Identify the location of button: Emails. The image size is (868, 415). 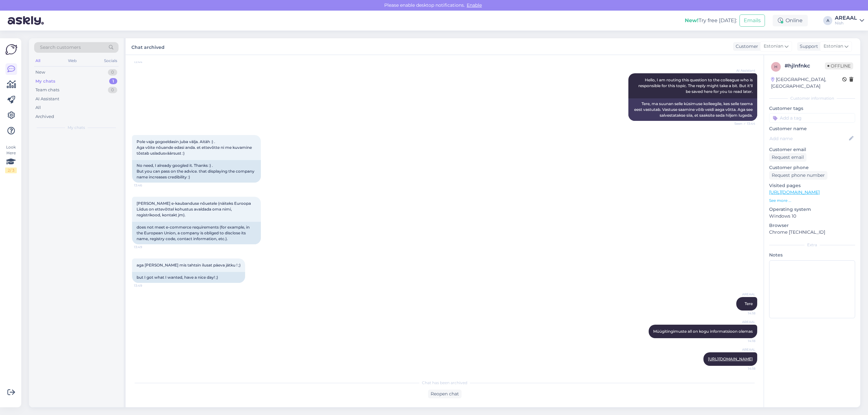
(752, 20).